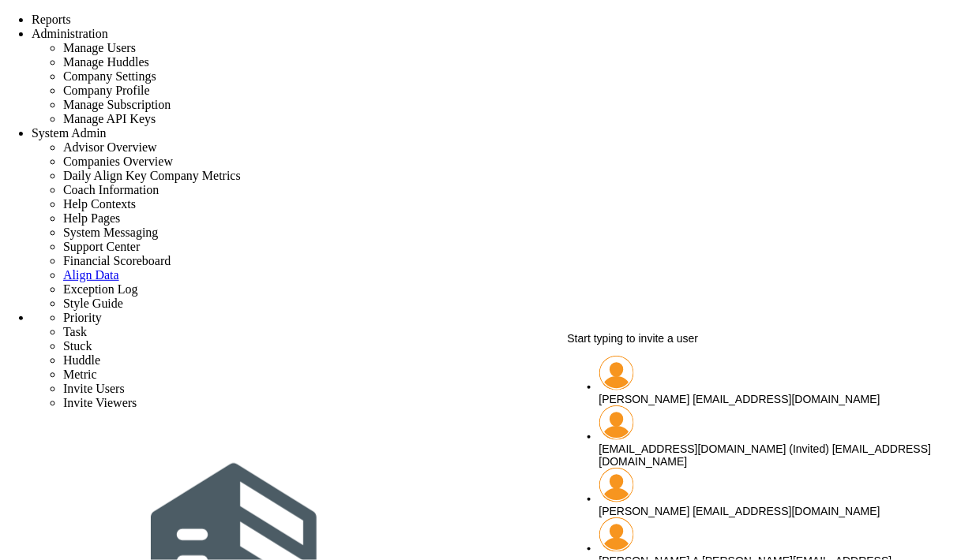  What do you see at coordinates (110, 232) in the screenshot?
I see `span: System Messaging` at bounding box center [110, 232].